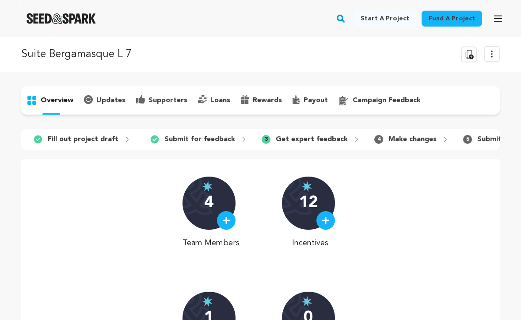  What do you see at coordinates (76, 54) in the screenshot?
I see `p: Suite Bergamasque L 7` at bounding box center [76, 54].